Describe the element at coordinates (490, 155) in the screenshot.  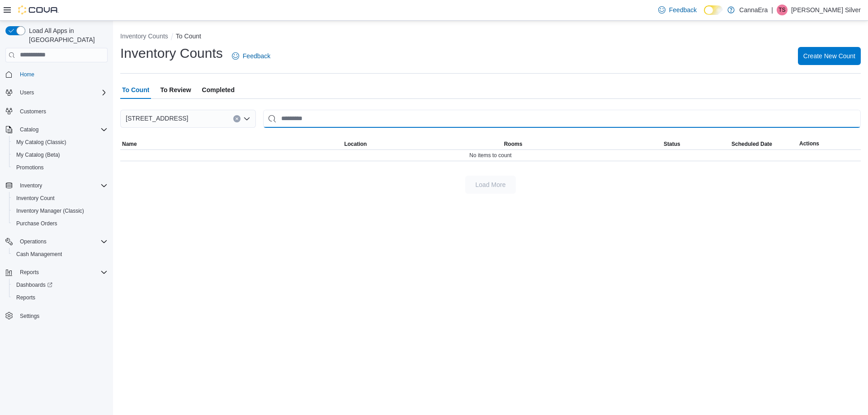
I see `span: No items to count` at that location.